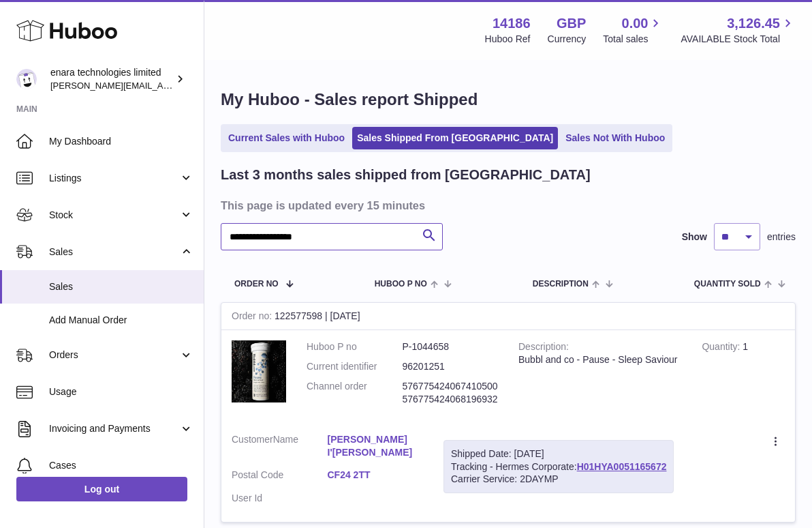 This screenshot has width=812, height=528. I want to click on dt: Name, so click(279, 447).